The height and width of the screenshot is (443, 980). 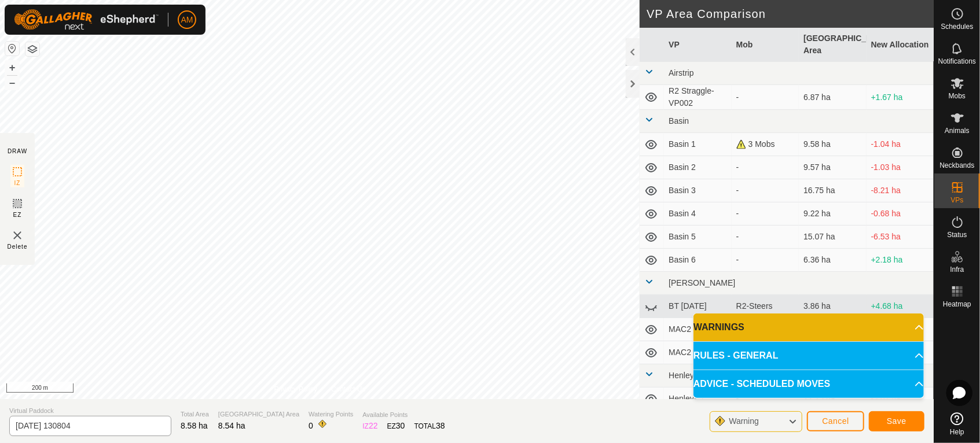 What do you see at coordinates (697, 168) in the screenshot?
I see `td: Basin 2` at bounding box center [697, 168].